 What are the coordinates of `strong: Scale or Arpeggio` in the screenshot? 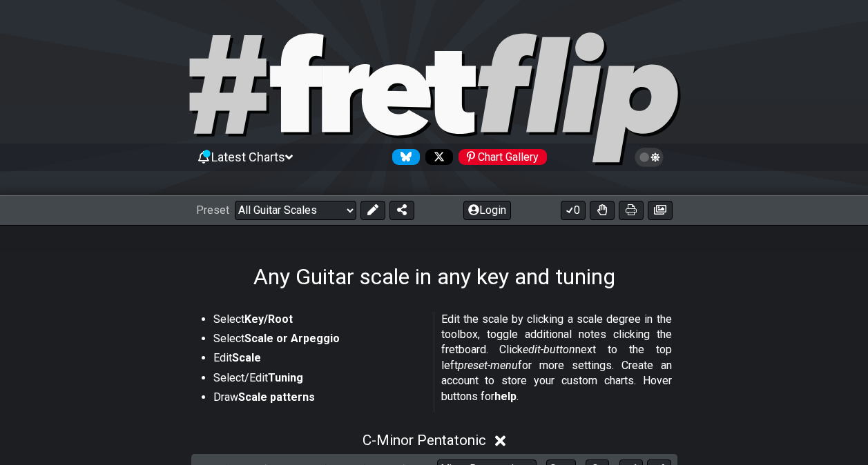 It's located at (292, 338).